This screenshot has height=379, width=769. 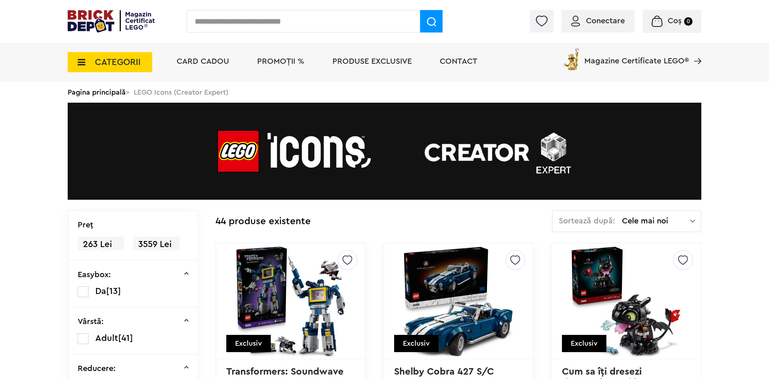 What do you see at coordinates (113, 291) in the screenshot?
I see `span: [13]` at bounding box center [113, 291].